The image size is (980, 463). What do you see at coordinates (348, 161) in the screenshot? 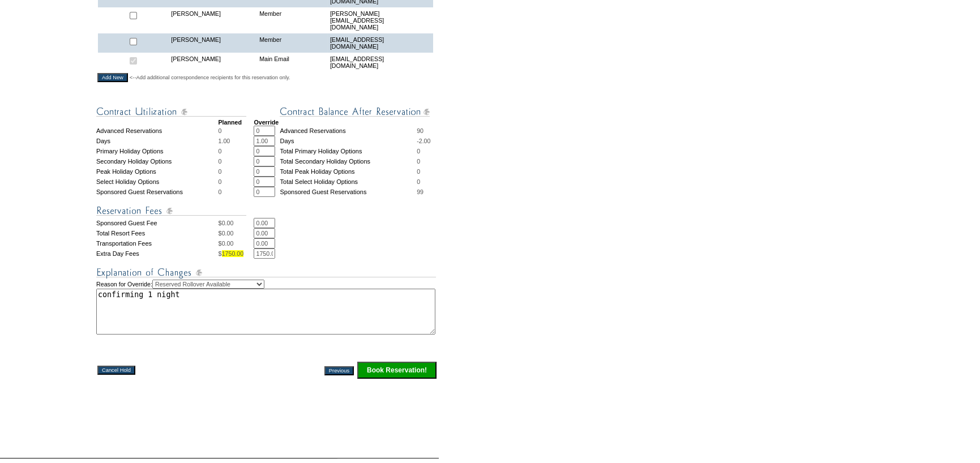
I see `td: Total Secondary Holiday Options` at bounding box center [348, 161].